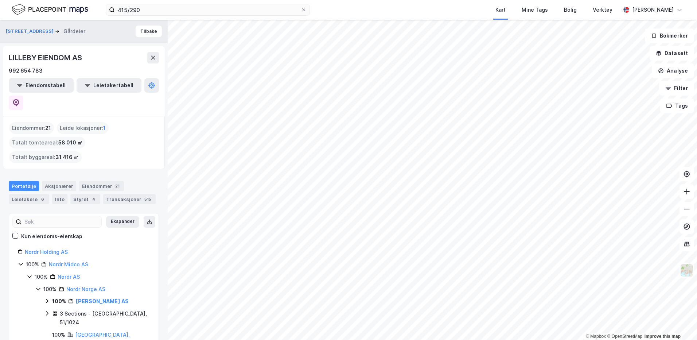 The width and height of the screenshot is (697, 340). Describe the element at coordinates (46, 251) in the screenshot. I see `a: Nordr Holding AS` at that location.